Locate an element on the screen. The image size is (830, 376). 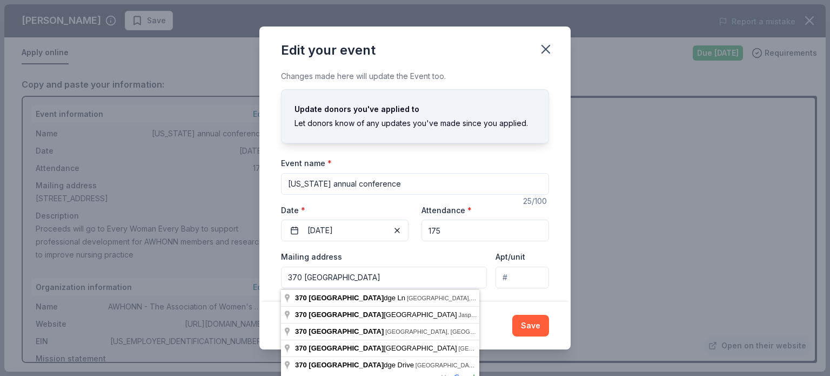
button: Save is located at coordinates (531, 325).